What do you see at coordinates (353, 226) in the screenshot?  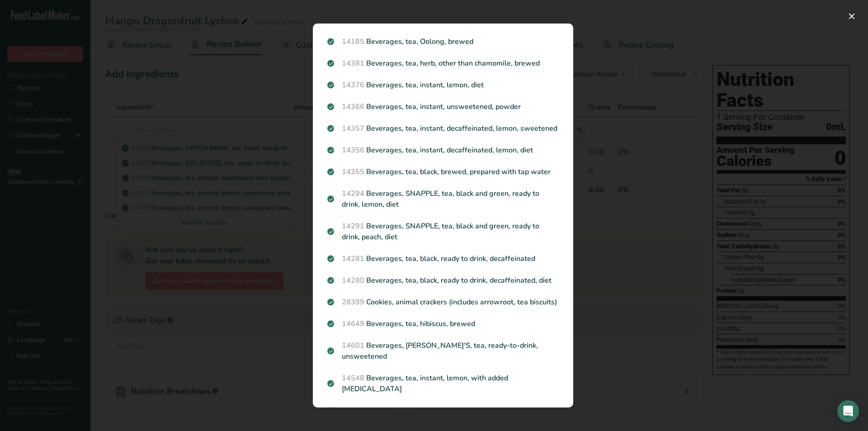 I see `span: 14291` at bounding box center [353, 226].